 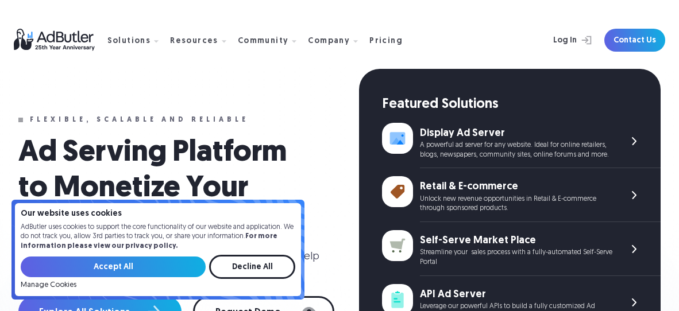 I want to click on div: Flexible, scalable and reliable, so click(x=139, y=120).